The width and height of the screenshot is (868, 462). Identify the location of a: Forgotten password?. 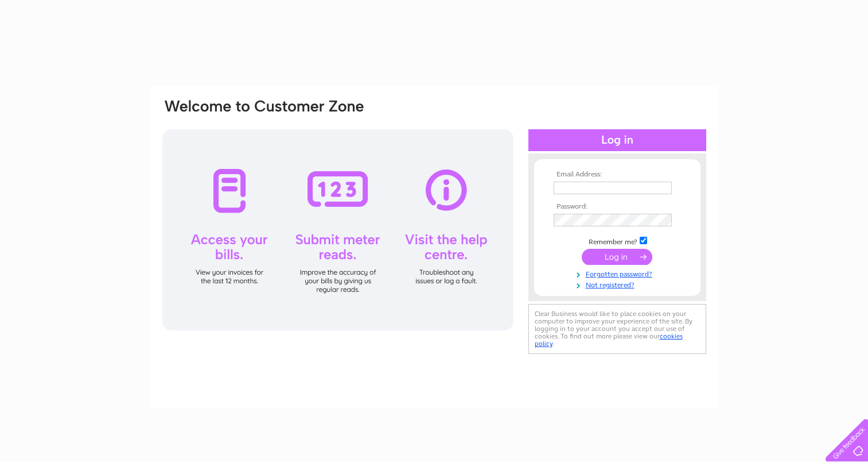
(618, 273).